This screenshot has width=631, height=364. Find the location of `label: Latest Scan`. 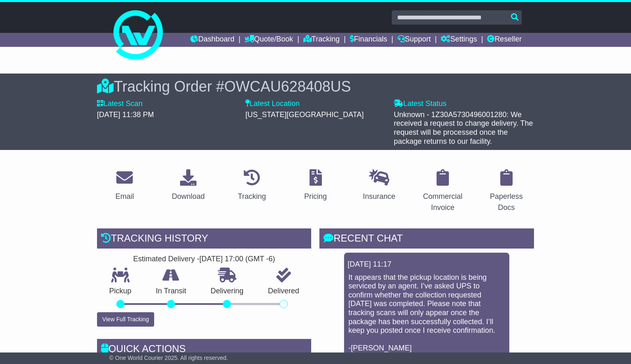

label: Latest Scan is located at coordinates (119, 104).